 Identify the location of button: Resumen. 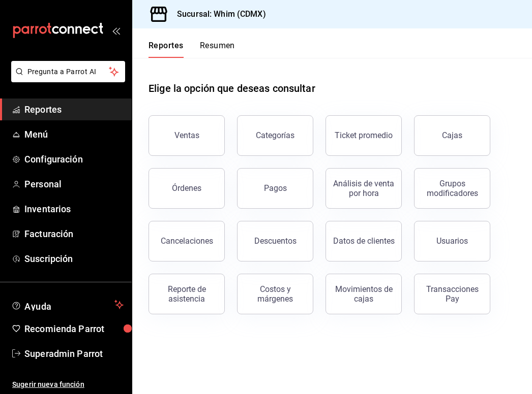
(217, 49).